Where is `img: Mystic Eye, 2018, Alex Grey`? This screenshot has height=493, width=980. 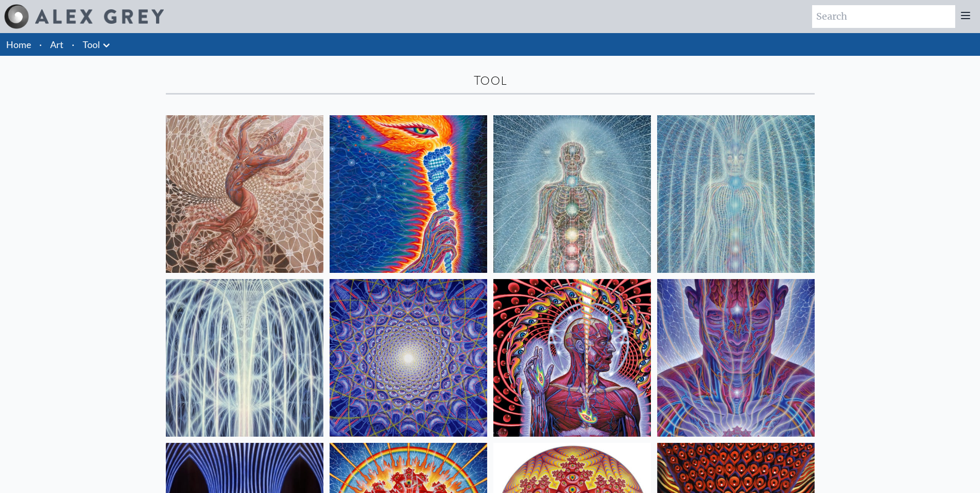 img: Mystic Eye, 2018, Alex Grey is located at coordinates (736, 358).